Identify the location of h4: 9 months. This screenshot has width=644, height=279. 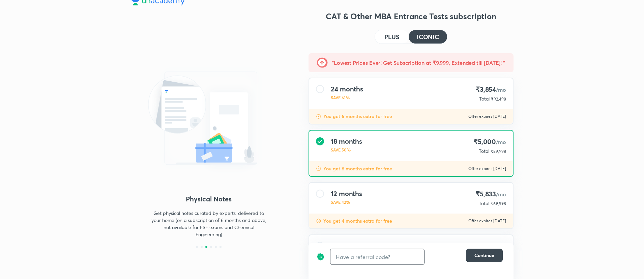
(346, 246).